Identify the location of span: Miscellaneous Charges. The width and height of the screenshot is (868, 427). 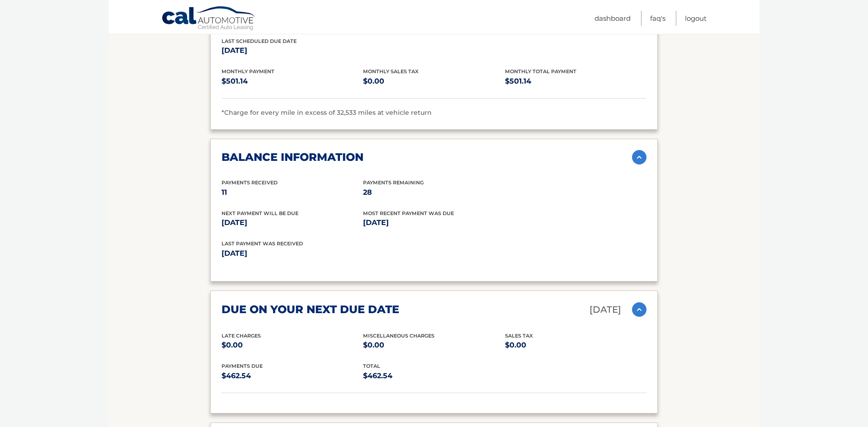
(399, 336).